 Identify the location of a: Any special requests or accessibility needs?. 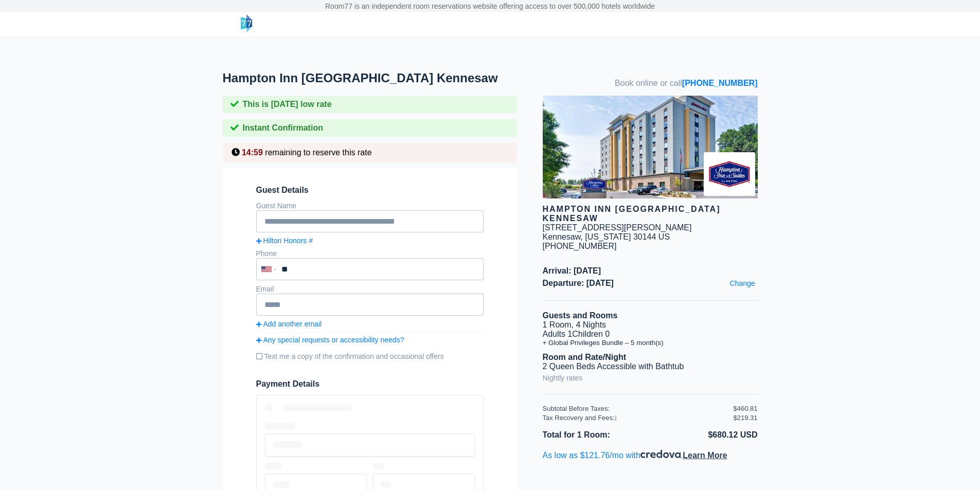
(370, 340).